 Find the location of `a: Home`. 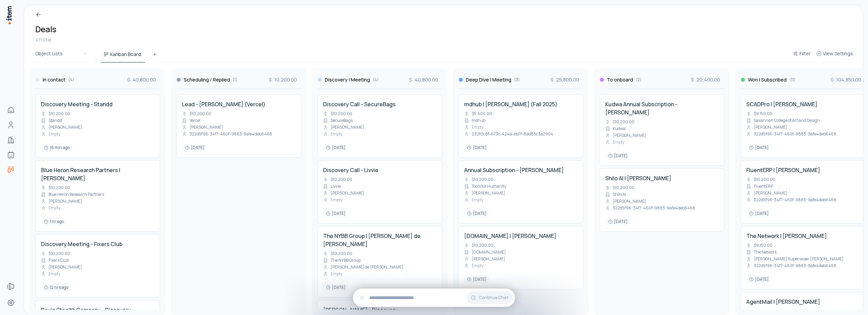

a: Home is located at coordinates (11, 110).